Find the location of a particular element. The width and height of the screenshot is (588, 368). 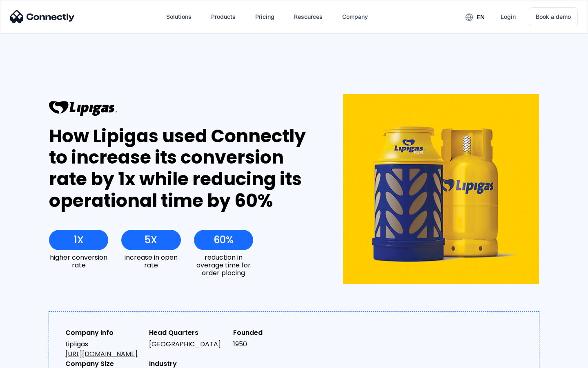

div: Company Info is located at coordinates (104, 333).